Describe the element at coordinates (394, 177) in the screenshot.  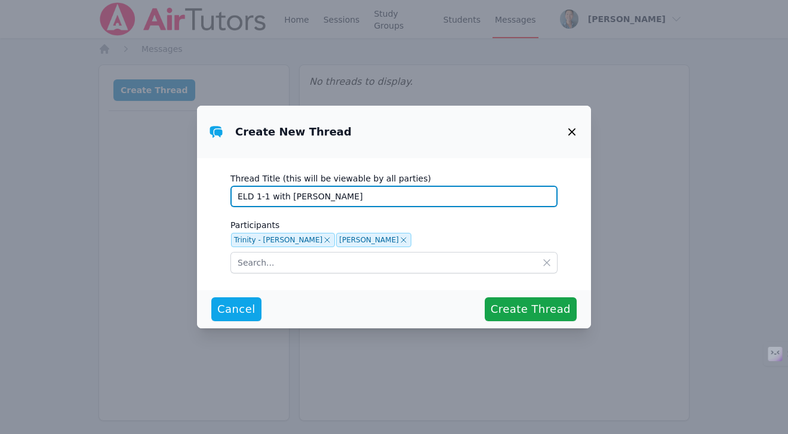
I see `label: Thread Title (this will be viewable by all parties)` at that location.